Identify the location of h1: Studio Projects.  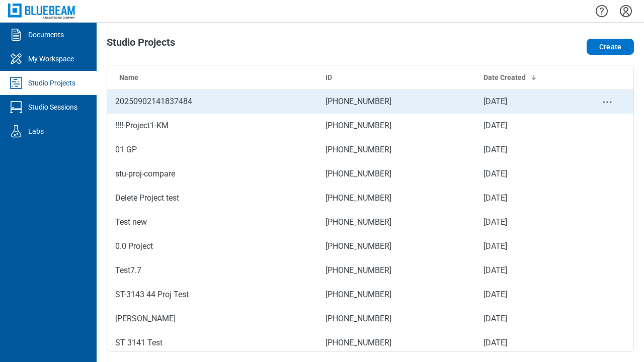
(141, 45).